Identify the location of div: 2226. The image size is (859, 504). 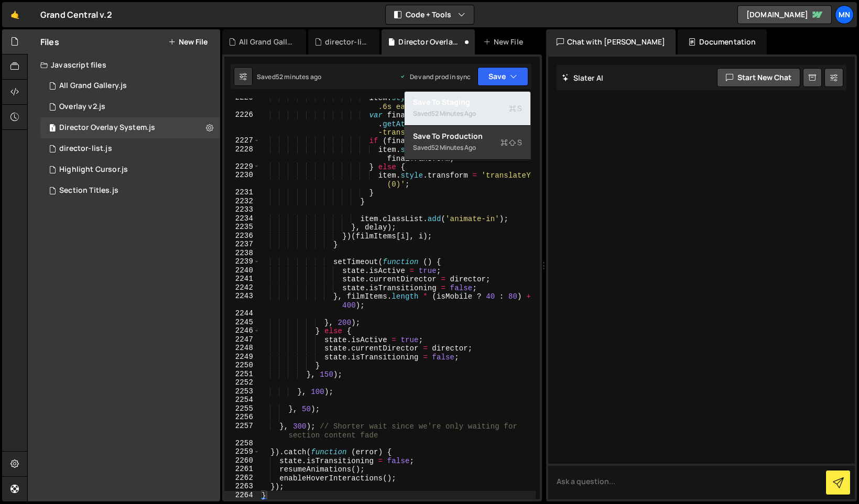
(242, 124).